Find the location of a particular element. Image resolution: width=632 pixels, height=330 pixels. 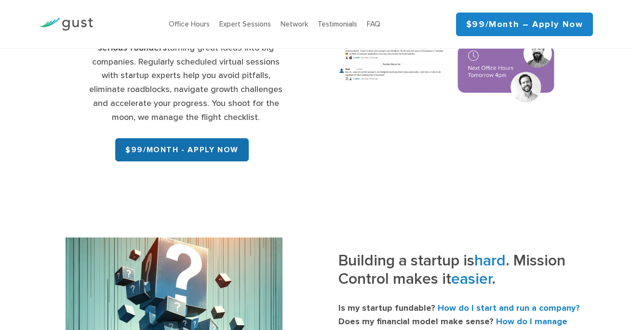

a: Office Hours is located at coordinates (189, 24).